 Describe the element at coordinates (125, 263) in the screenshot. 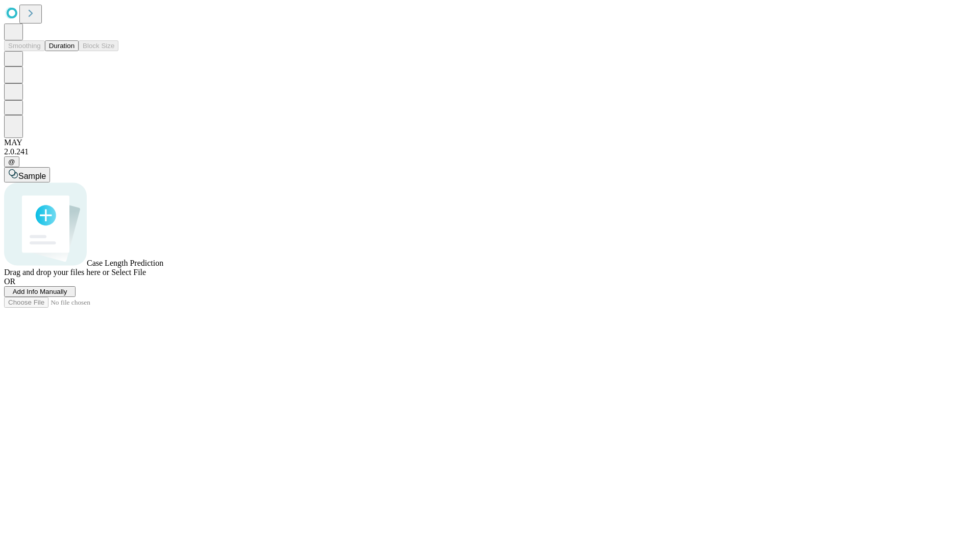

I see `span: Case Length Prediction` at that location.